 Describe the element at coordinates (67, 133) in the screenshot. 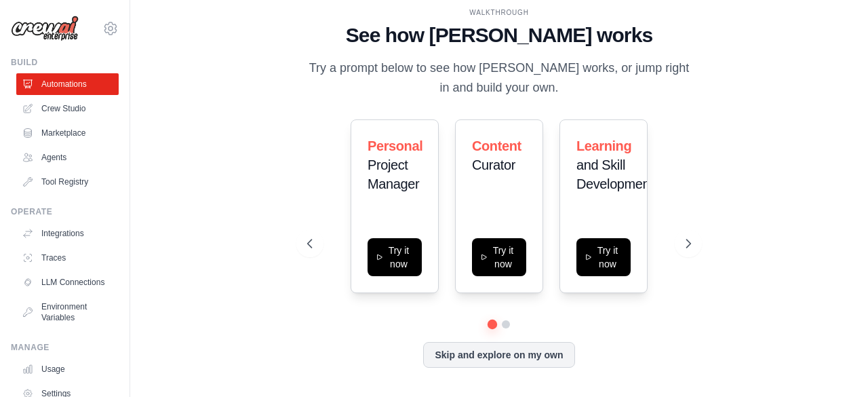

I see `a: Marketplace` at that location.